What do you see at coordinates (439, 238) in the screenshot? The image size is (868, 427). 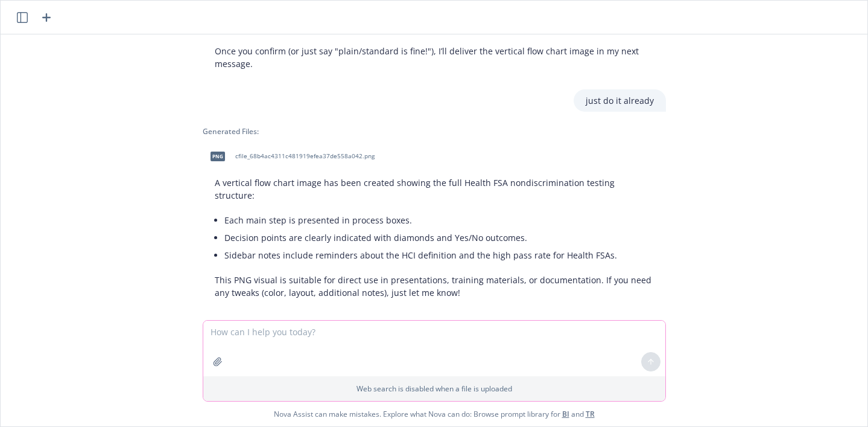 I see `li: Decision points are clearly indicated with diamonds and Yes/No outcomes.` at bounding box center [439, 238].